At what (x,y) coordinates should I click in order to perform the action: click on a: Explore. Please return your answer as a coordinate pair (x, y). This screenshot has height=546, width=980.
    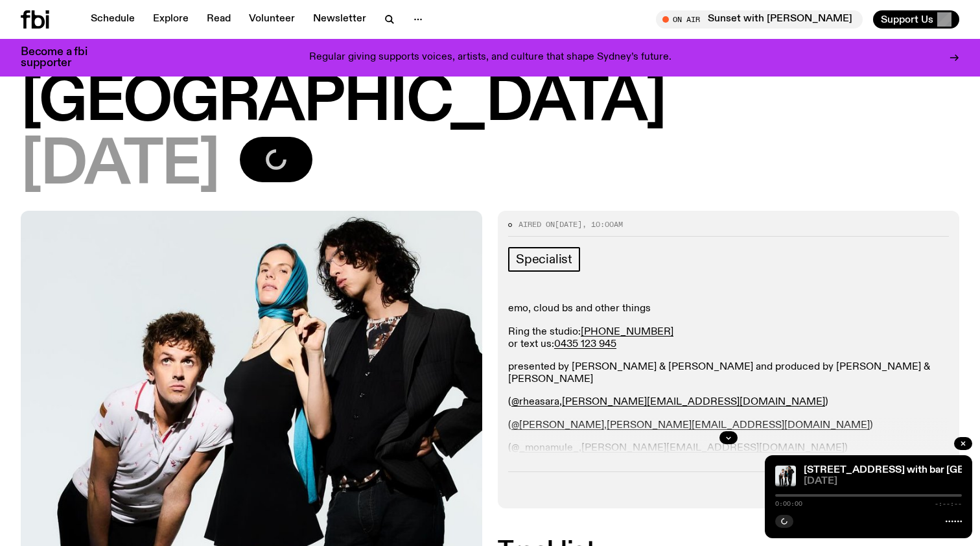
    Looking at the image, I should click on (170, 19).